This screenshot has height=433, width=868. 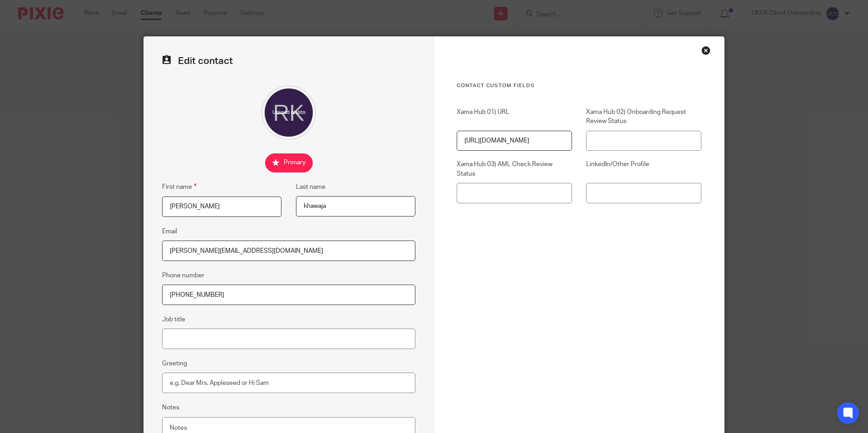 I want to click on label: Job title, so click(x=174, y=319).